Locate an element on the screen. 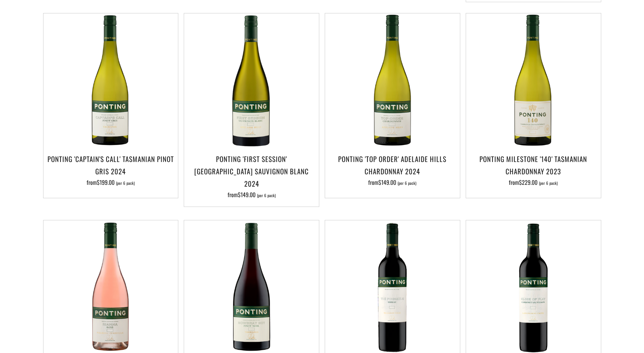 The width and height of the screenshot is (644, 353). h3: Ponting 'Captain's Call' Tasmanian Pinot Gris 2024 is located at coordinates (111, 165).